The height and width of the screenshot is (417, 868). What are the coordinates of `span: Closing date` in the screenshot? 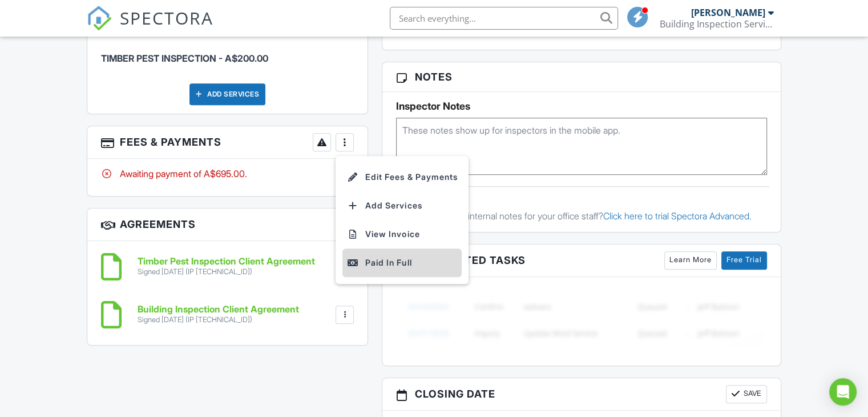 It's located at (455, 394).